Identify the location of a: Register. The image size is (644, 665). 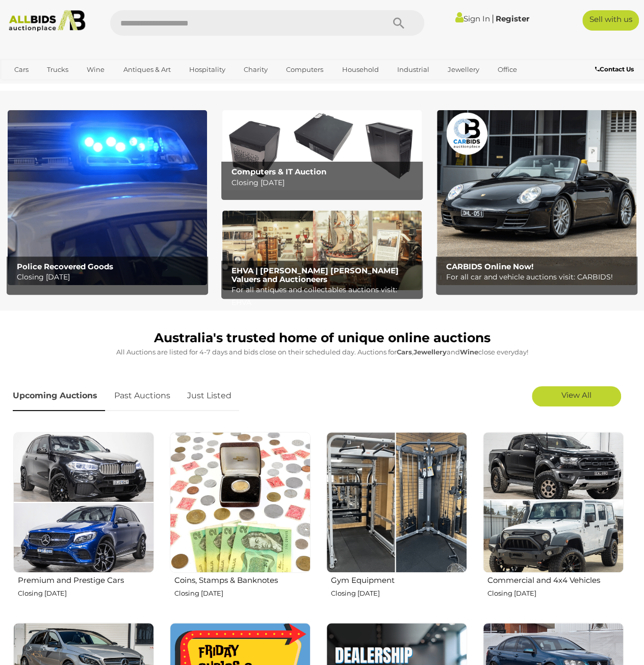
(512, 18).